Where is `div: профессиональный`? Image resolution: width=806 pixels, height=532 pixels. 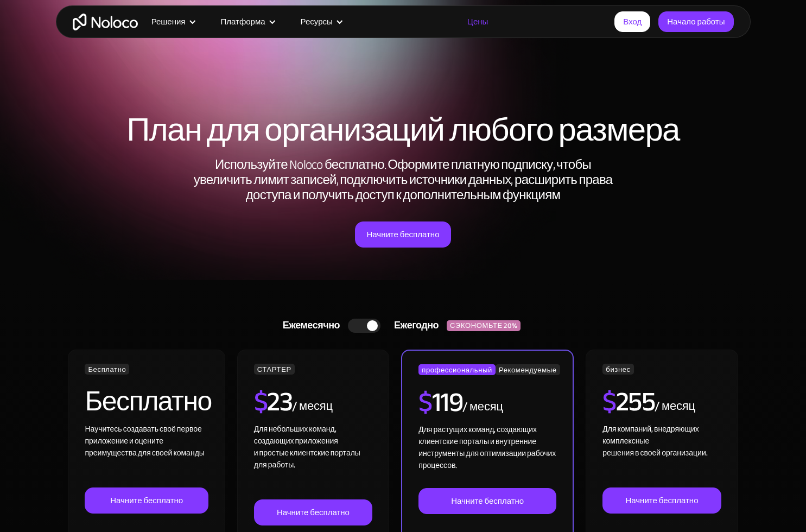 div: профессиональный is located at coordinates (457, 370).